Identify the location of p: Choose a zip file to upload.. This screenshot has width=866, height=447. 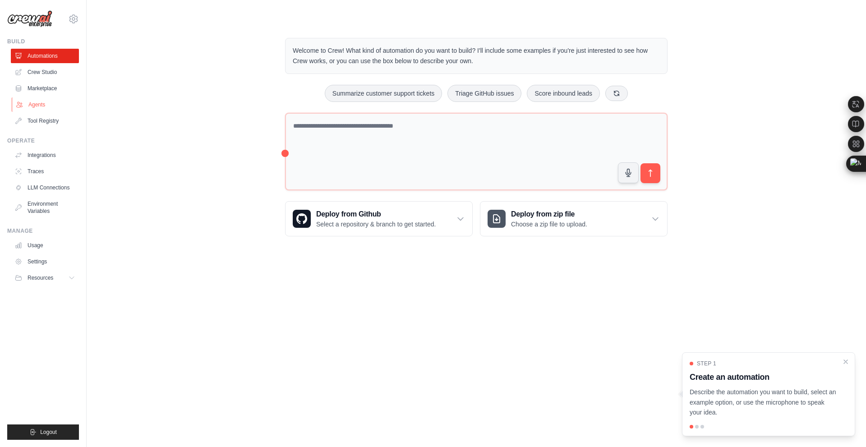
(549, 224).